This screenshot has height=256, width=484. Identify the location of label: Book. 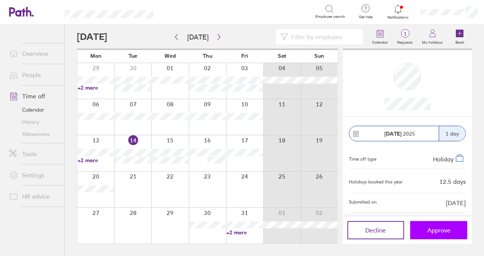
(460, 41).